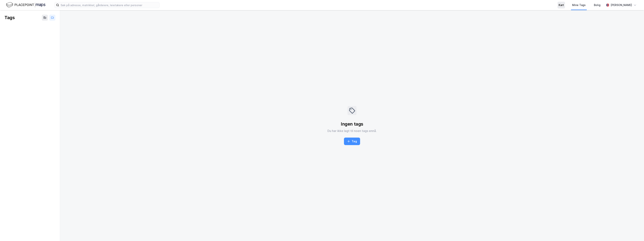 Image resolution: width=644 pixels, height=241 pixels. What do you see at coordinates (26, 5) in the screenshot?
I see `img: logo.f888ab2527a4732fd821a326f86c7f29.svg` at bounding box center [26, 5].